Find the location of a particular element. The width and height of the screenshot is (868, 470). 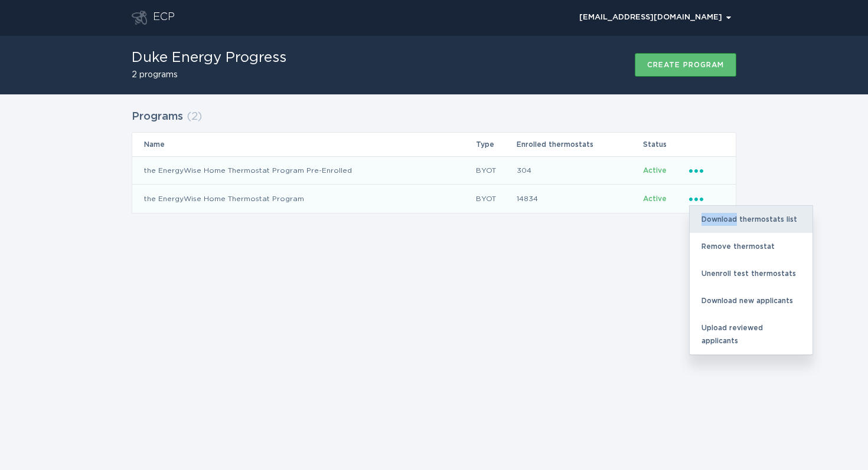

td: the EnergyWise Home Thermostat Program is located at coordinates (303, 199).